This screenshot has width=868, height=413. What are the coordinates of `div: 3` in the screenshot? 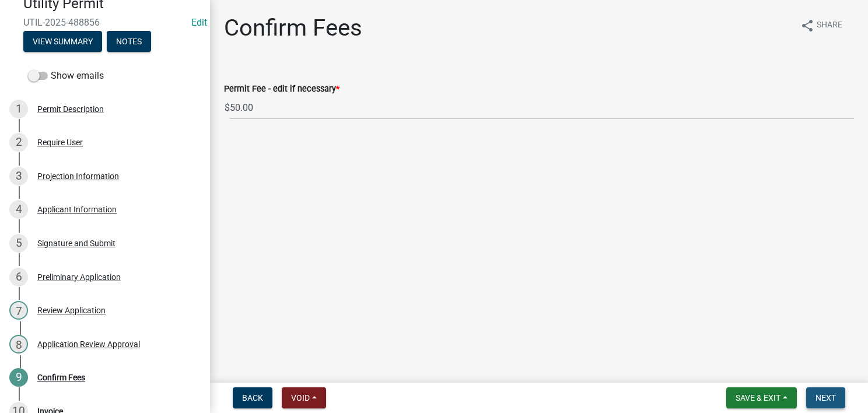 It's located at (18, 176).